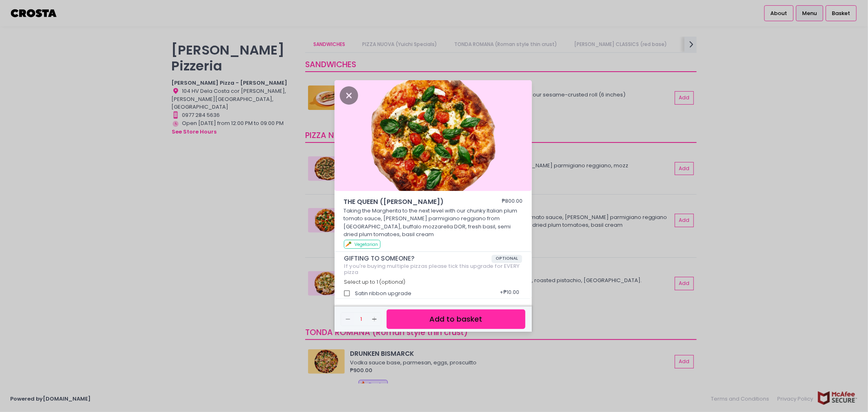  I want to click on img: THE QUEEN (Margherita), so click(433, 135).